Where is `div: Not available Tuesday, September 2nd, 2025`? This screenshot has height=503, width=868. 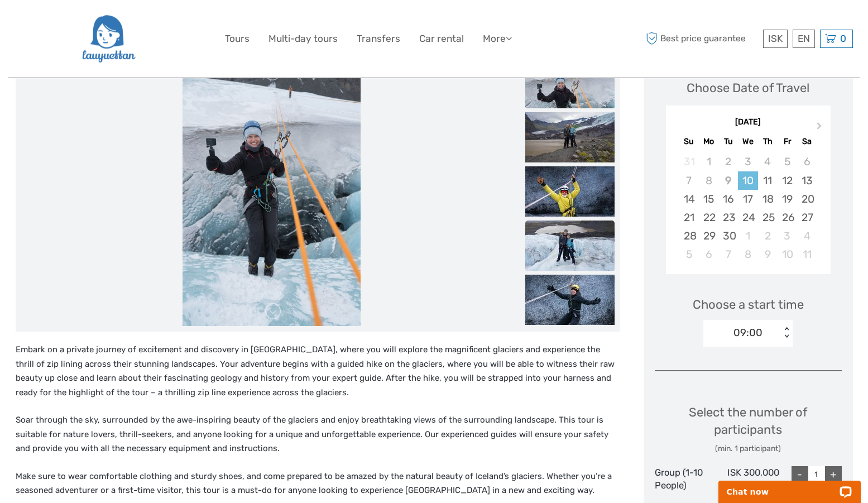
div: Not available Tuesday, September 2nd, 2025 is located at coordinates (728, 162).